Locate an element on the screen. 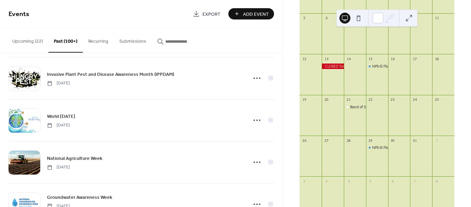  div: 28 is located at coordinates (348, 140).